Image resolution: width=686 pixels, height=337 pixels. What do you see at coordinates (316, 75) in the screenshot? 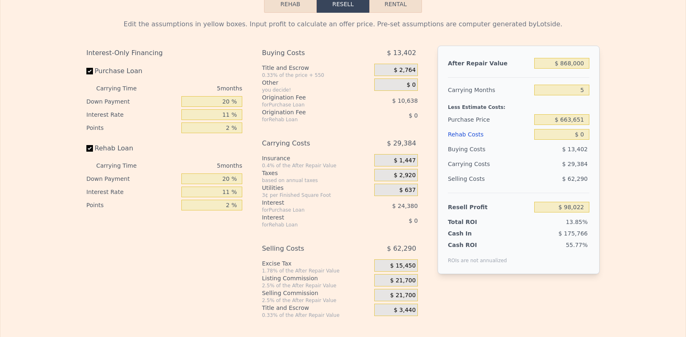
I see `div: 0.33% of the price + 550` at bounding box center [316, 75].